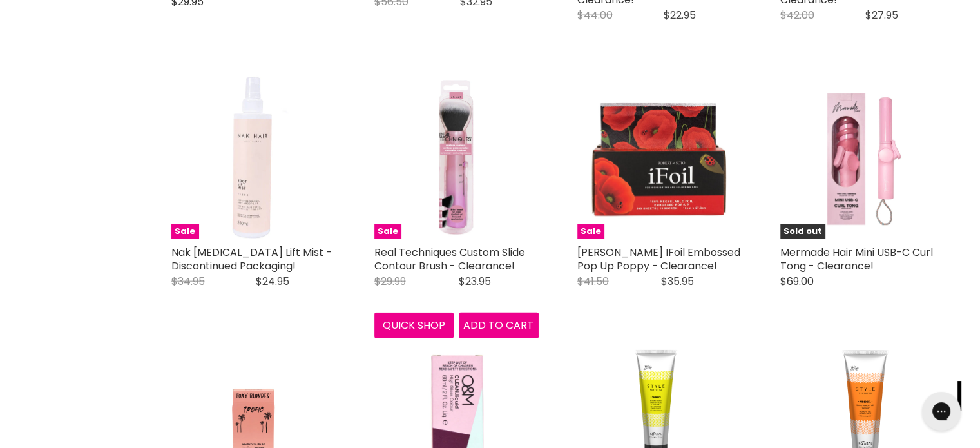 The height and width of the screenshot is (448, 980). I want to click on span: Add to cart, so click(498, 325).